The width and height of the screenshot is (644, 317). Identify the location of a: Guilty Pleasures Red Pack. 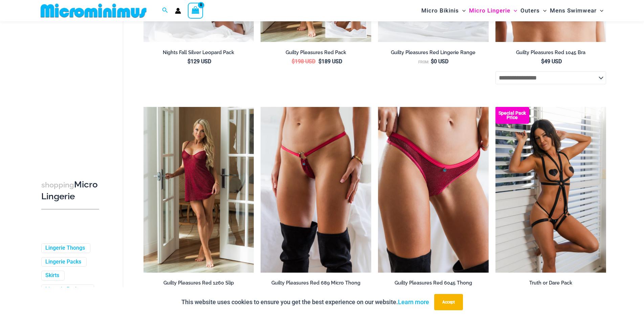
(316, 54).